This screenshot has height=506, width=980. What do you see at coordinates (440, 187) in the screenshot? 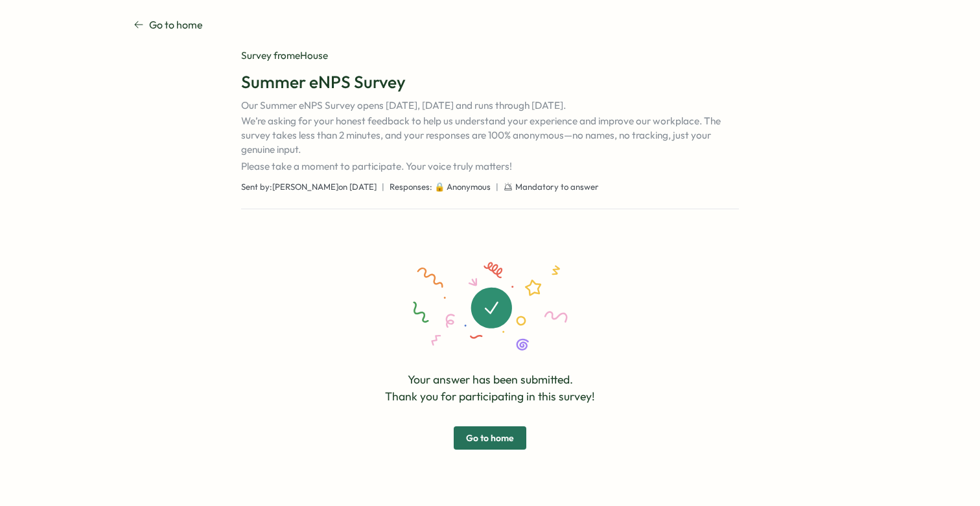
I see `span: Responses: 🔒 Anonymous` at bounding box center [440, 187].